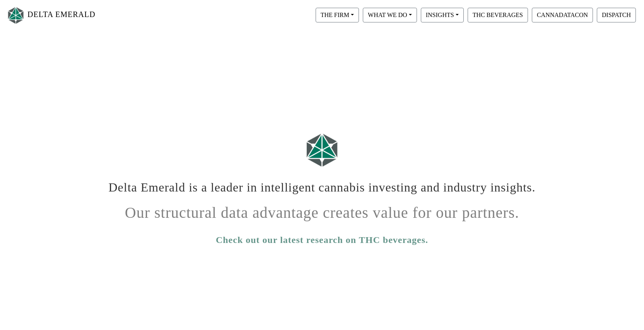  I want to click on a: CANNADATACON, so click(562, 15).